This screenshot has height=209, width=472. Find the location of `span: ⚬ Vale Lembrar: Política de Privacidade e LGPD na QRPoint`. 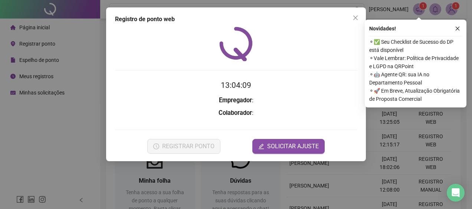

span: ⚬ Vale Lembrar: Política de Privacidade e LGPD na QRPoint is located at coordinates (416, 62).